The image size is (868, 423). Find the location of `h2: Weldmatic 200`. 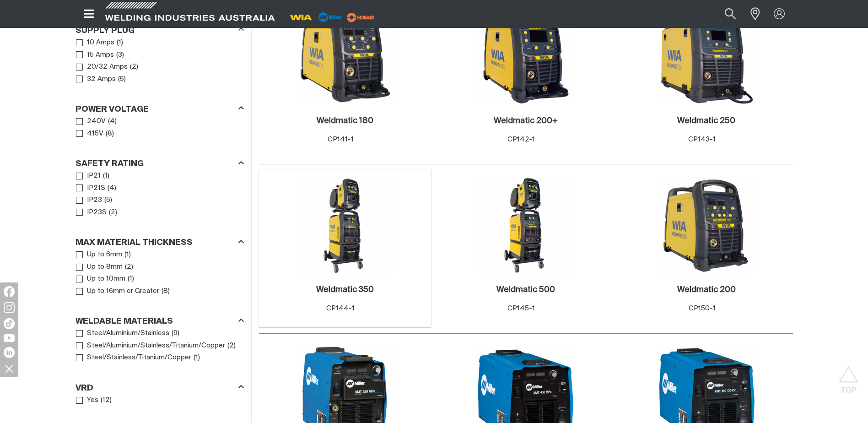

h2: Weldmatic 200 is located at coordinates (706, 290).